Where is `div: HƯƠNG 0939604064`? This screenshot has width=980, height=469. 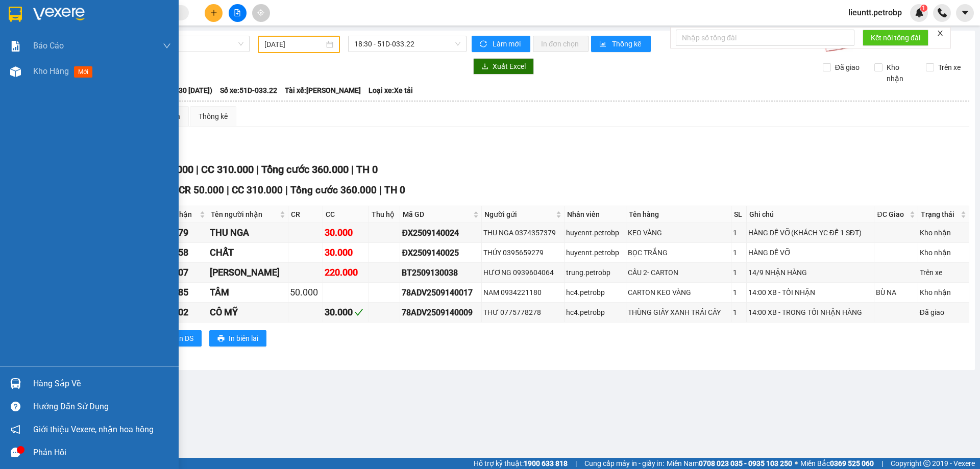
div: HƯƠNG 0939604064 is located at coordinates (523, 273).